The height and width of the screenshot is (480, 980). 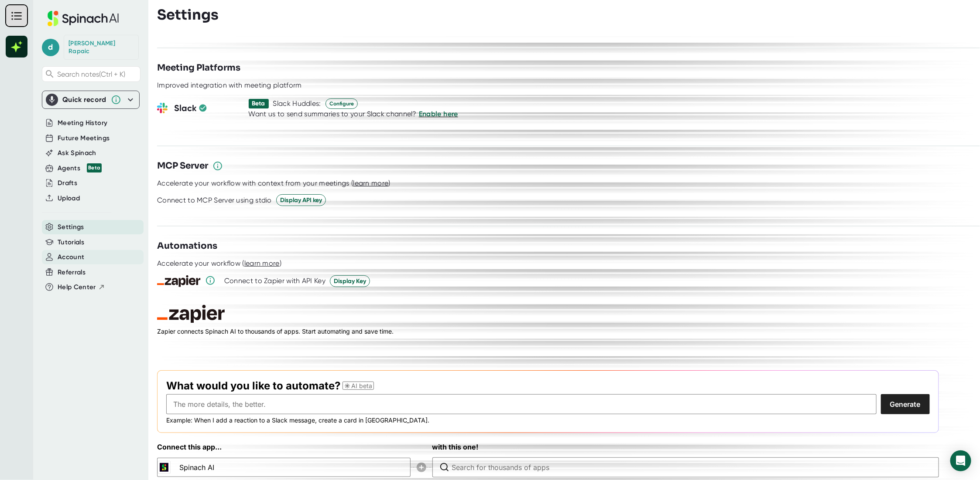 I want to click on button: Display API key, so click(x=301, y=200).